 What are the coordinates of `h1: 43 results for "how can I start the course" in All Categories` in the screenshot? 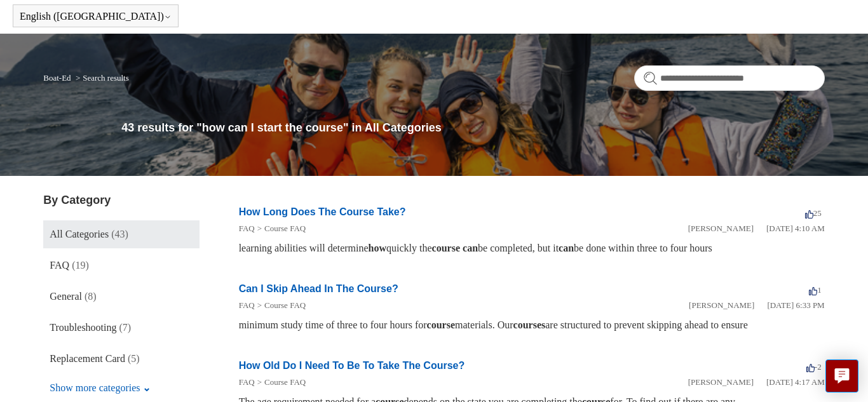 It's located at (472, 127).